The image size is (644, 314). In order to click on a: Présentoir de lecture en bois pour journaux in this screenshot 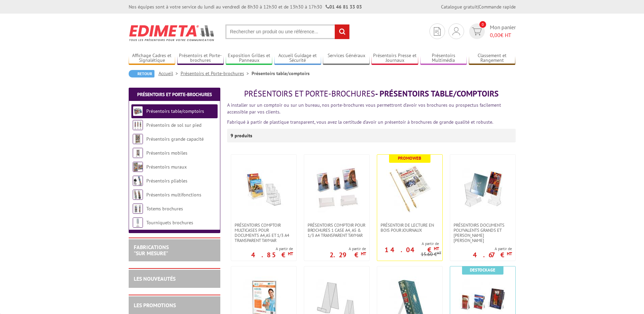, I will do `click(409, 228)`.